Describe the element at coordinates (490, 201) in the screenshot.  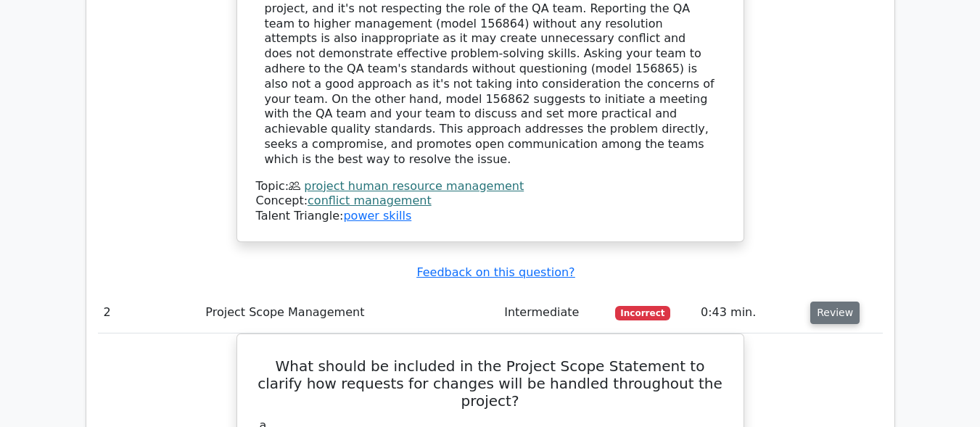
I see `div: Concept:` at that location.